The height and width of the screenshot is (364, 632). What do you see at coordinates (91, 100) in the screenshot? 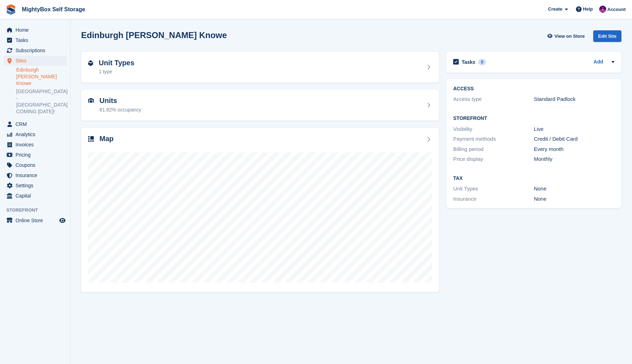
I see `img: unit-icn-7be61d7bf1b0ce9d3e12c5938cc71ed9869f7b940bace4675aadf7bd6d80202e.svg` at bounding box center [91, 100].